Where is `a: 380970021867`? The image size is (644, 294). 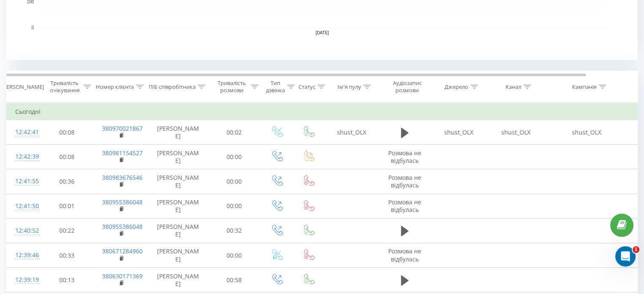 a: 380970021867 is located at coordinates (123, 128).